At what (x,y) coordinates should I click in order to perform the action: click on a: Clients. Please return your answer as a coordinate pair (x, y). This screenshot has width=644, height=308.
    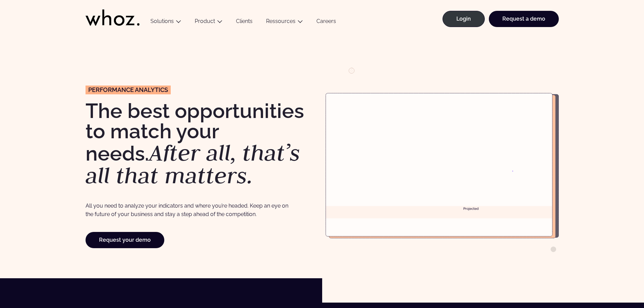
    Looking at the image, I should click on (244, 22).